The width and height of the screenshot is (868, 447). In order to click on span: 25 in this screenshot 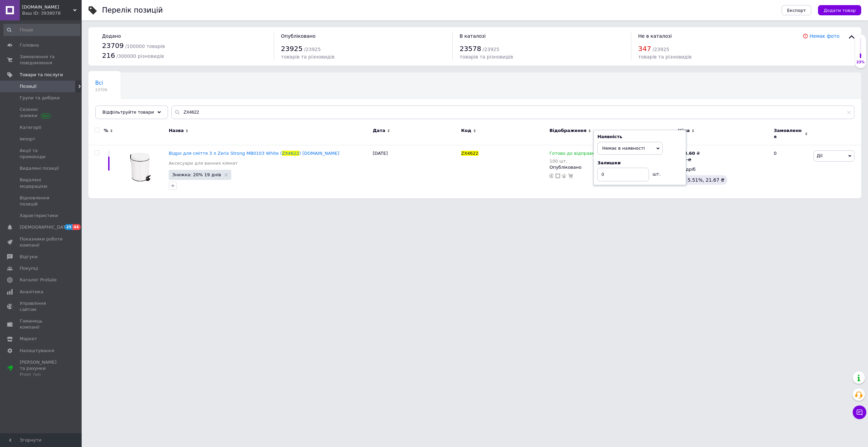, I will do `click(68, 227)`.